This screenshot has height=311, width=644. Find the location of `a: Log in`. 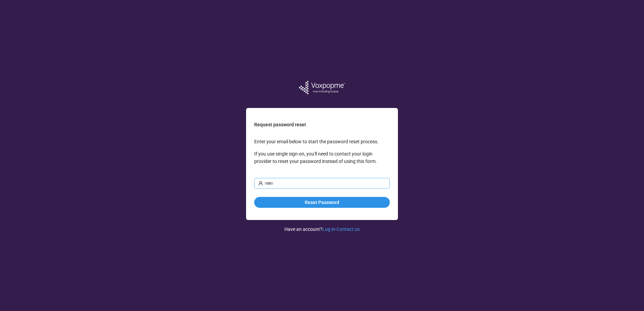

a: Log in is located at coordinates (329, 229).